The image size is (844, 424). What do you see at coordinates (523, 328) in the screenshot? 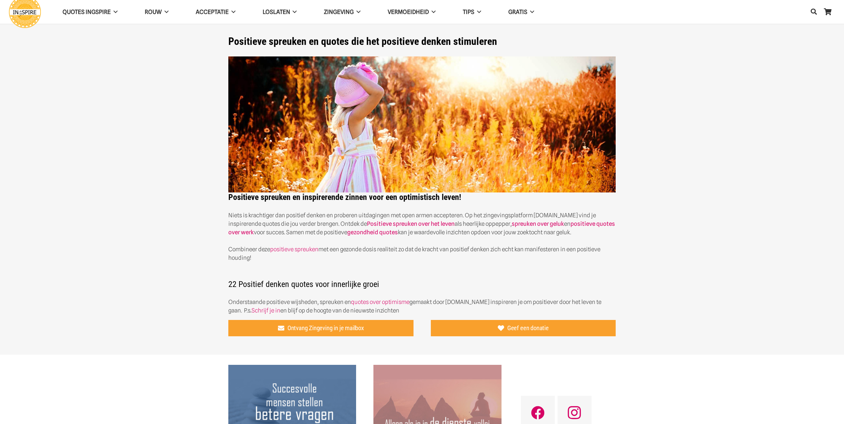
I see `a: Geef een donatie` at bounding box center [523, 328].